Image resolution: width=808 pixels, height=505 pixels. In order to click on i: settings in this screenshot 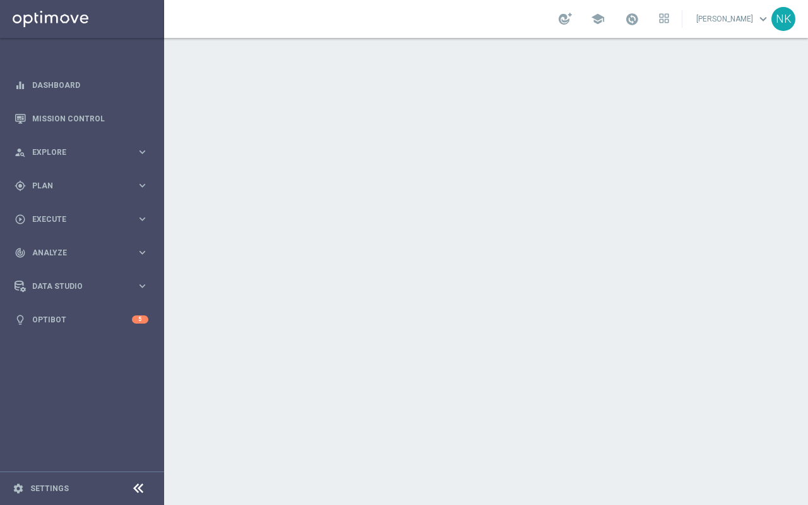, I will do `click(18, 488)`.